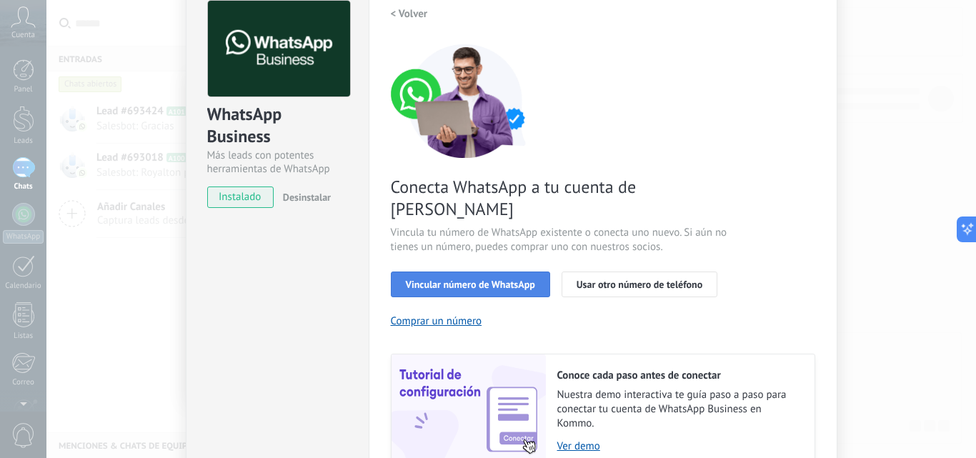 This screenshot has width=976, height=458. What do you see at coordinates (277, 162) in the screenshot?
I see `div: Más leads con potentes herramientas de WhatsApp` at bounding box center [277, 162].